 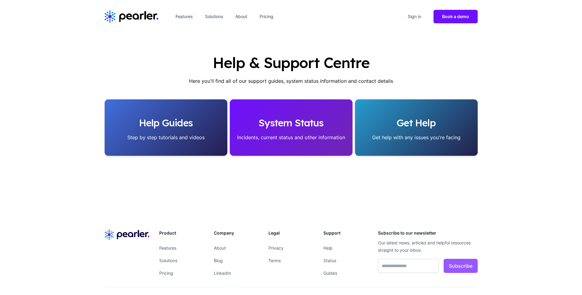 What do you see at coordinates (166, 138) in the screenshot?
I see `p: Step by step tutorials and videos` at bounding box center [166, 138].